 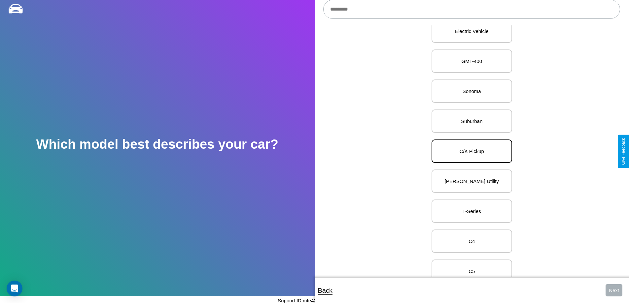 What do you see at coordinates (471, 61) in the screenshot?
I see `p: GMT-400` at bounding box center [471, 61].